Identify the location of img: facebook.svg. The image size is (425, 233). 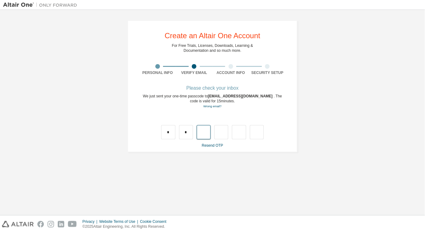
(40, 224).